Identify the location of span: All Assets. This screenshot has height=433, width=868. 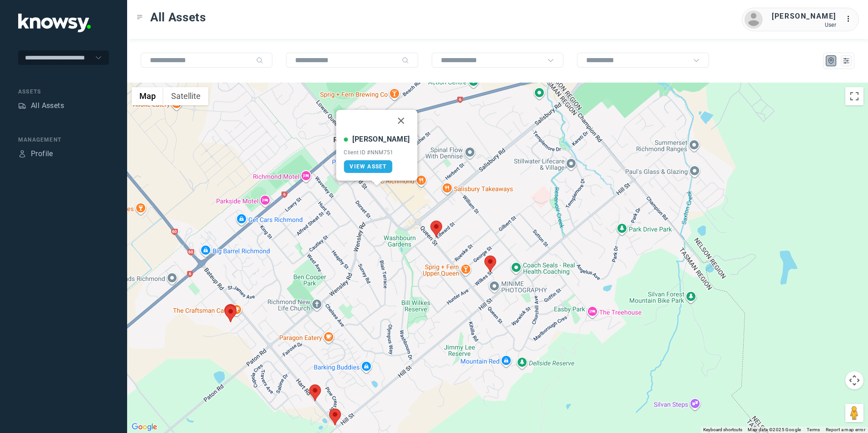
(178, 17).